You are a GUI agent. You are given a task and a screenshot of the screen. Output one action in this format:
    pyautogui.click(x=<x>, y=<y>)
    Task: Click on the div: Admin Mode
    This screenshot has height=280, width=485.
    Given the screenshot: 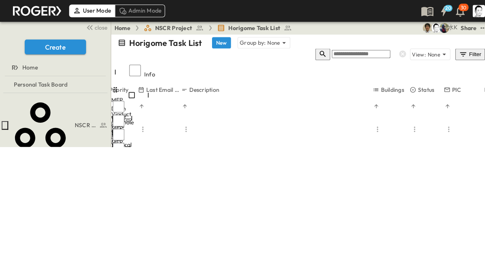 What is the action you would take?
    pyautogui.click(x=138, y=11)
    